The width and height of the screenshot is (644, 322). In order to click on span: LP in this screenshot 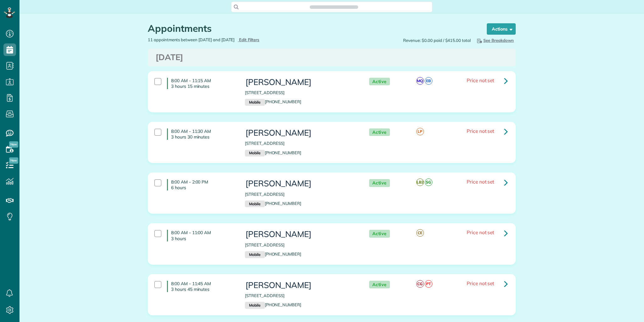, I will do `click(421, 132)`.